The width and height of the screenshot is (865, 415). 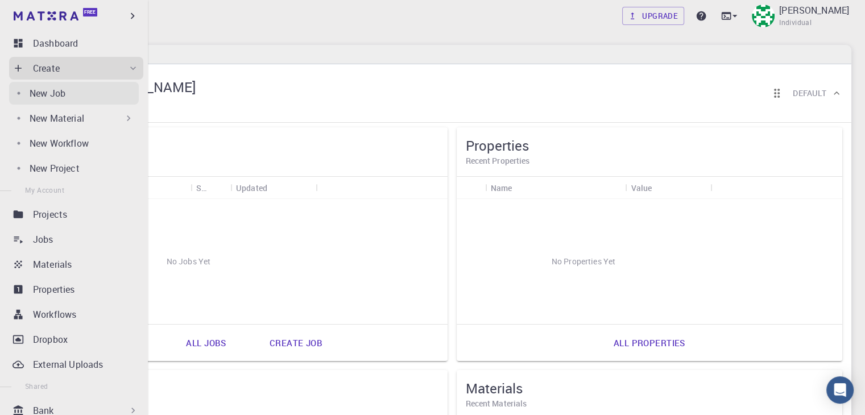 I want to click on a: All jobs, so click(x=206, y=343).